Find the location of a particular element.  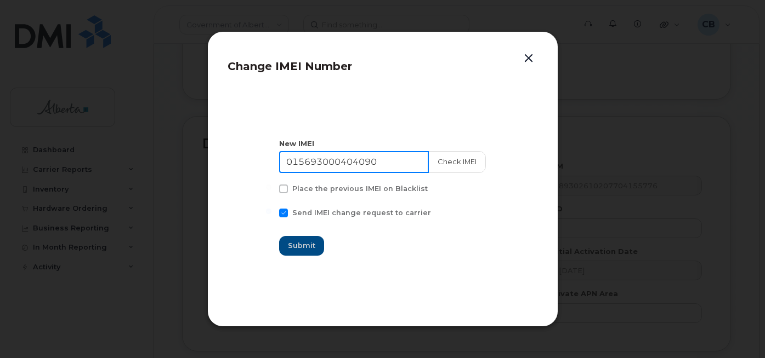

button: Submit is located at coordinates (301, 246).